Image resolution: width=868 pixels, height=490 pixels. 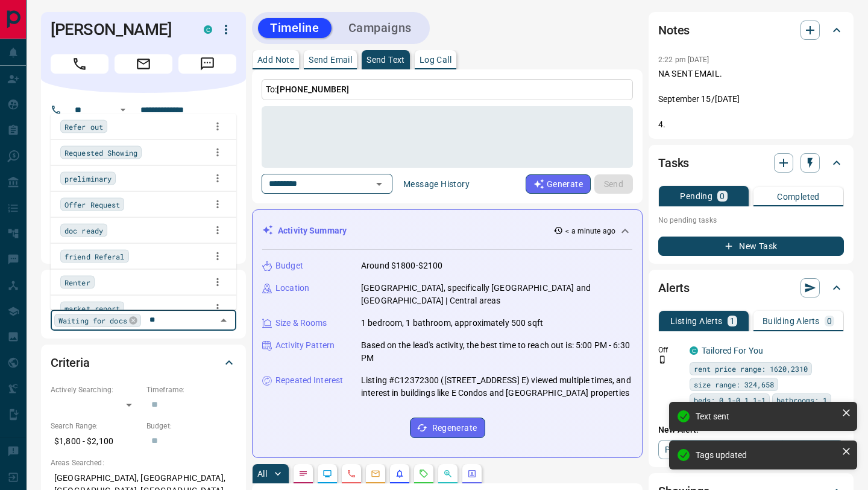 What do you see at coordinates (191, 389) in the screenshot?
I see `p: Timeframe:` at bounding box center [191, 389].